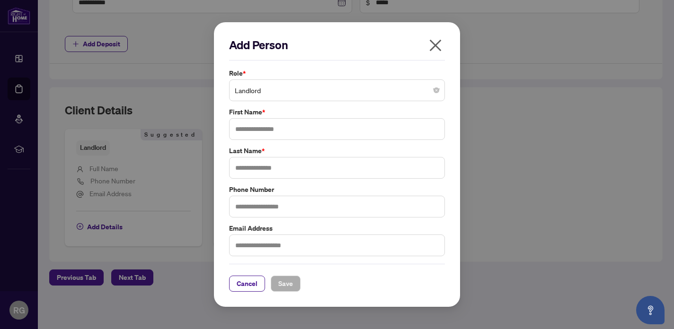  I want to click on button: Cancel, so click(247, 284).